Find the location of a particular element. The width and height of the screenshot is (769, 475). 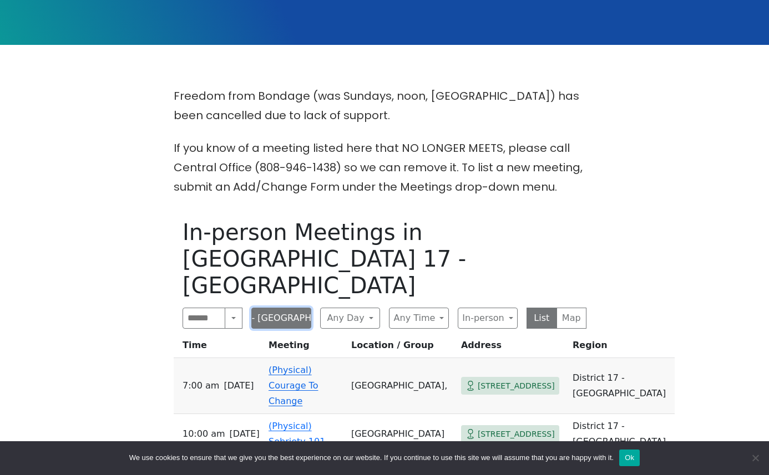

button: Map is located at coordinates (571, 318).